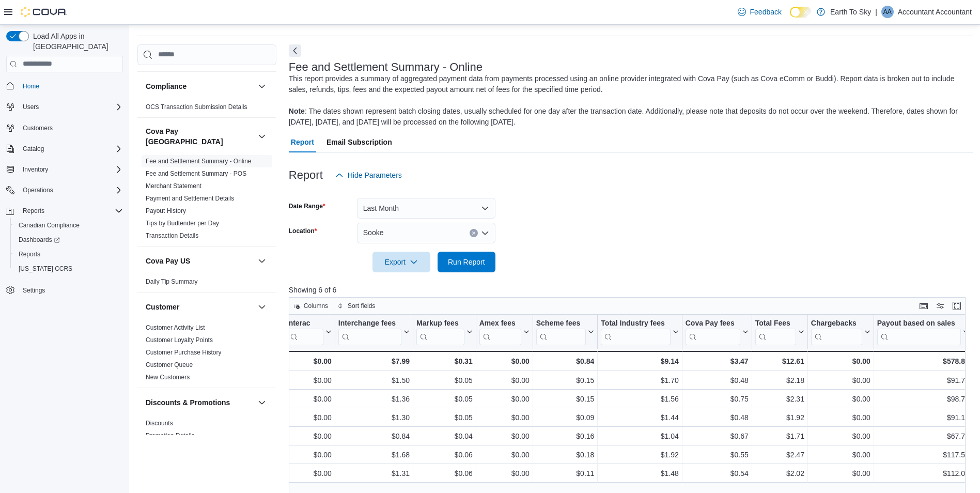 The width and height of the screenshot is (980, 493). I want to click on span: Feedback, so click(765, 12).